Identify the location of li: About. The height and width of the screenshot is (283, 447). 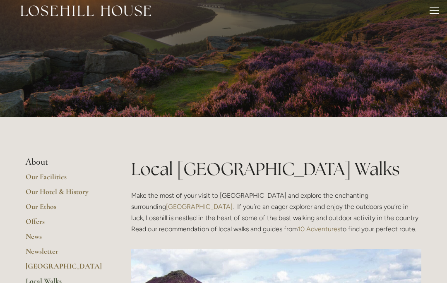
(65, 162).